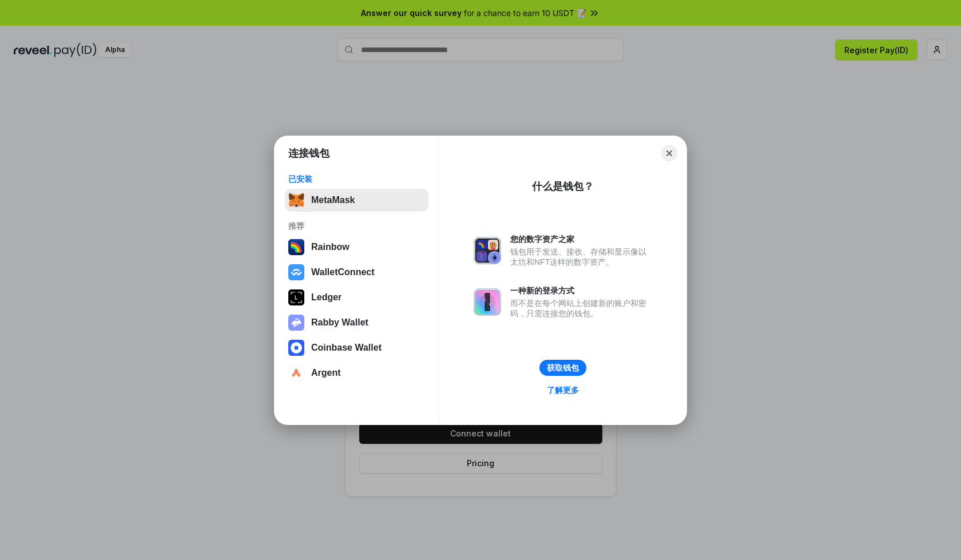 This screenshot has height=560, width=961. I want to click on div: 了解更多, so click(563, 390).